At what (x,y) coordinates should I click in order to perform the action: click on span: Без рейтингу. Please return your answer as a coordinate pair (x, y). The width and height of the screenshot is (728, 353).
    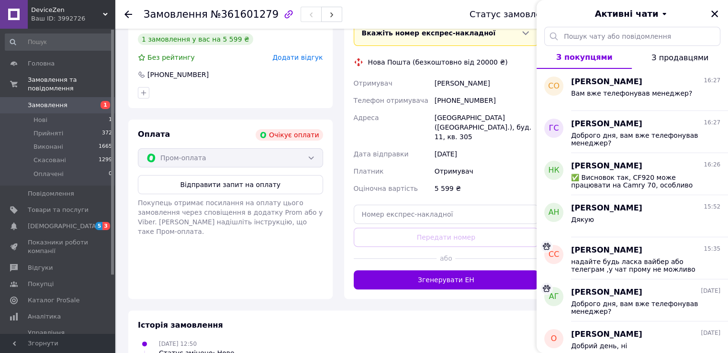
    Looking at the image, I should click on (171, 57).